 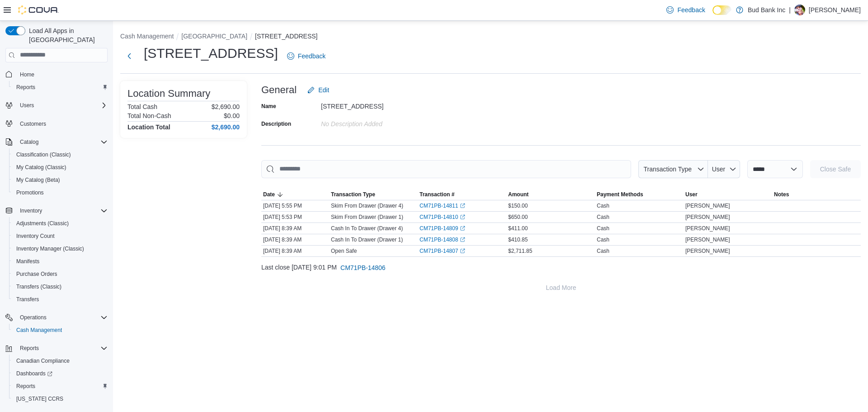 I want to click on a: Reports, so click(x=26, y=87).